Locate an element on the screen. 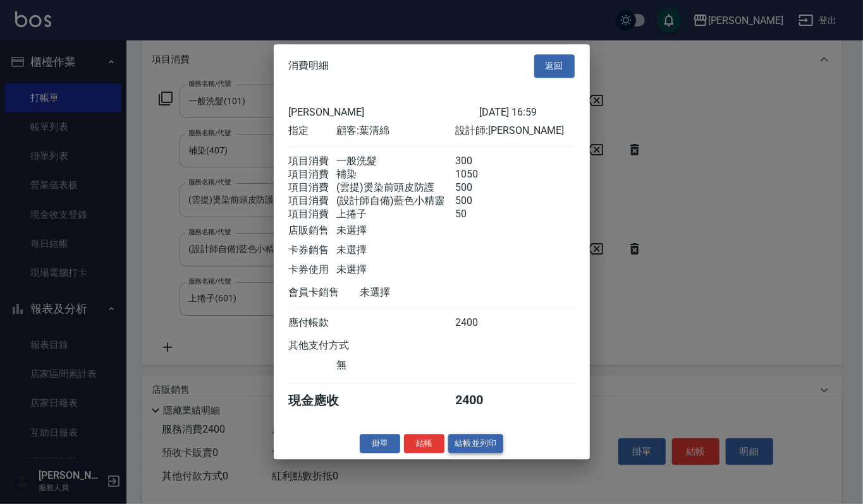  button: 掛單 is located at coordinates (380, 443).